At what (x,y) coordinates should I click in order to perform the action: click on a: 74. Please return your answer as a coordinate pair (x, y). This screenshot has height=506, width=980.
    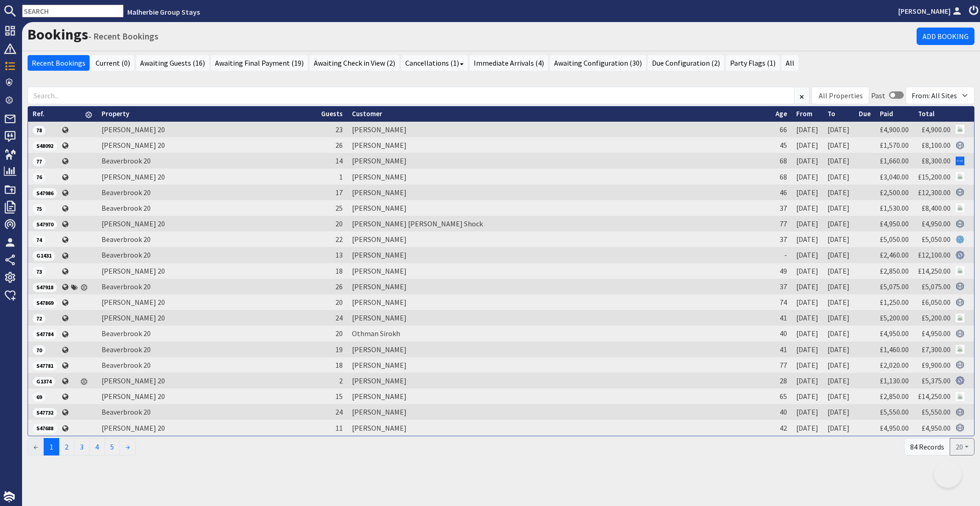
    Looking at the image, I should click on (39, 239).